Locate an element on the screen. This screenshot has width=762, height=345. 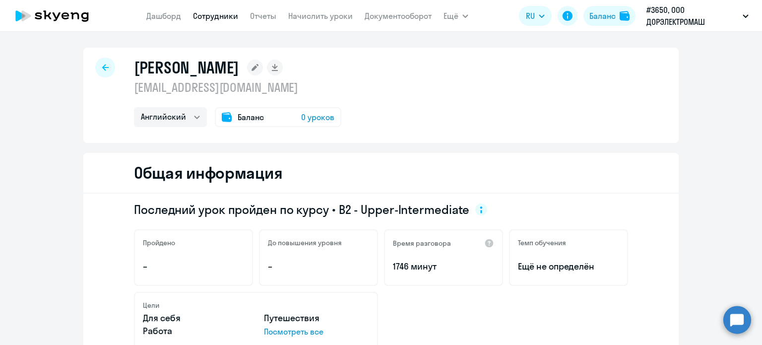
button: Балансbalance is located at coordinates (609, 16).